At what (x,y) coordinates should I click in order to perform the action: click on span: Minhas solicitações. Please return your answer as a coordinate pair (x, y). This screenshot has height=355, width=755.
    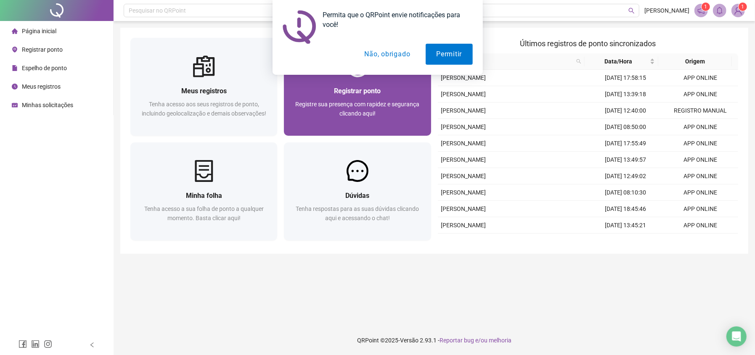
    Looking at the image, I should click on (48, 105).